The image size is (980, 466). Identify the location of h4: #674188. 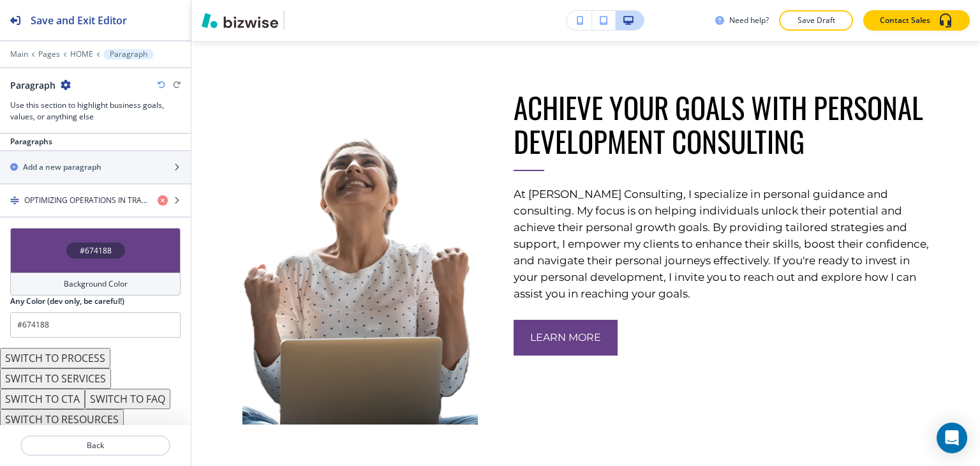
(96, 251).